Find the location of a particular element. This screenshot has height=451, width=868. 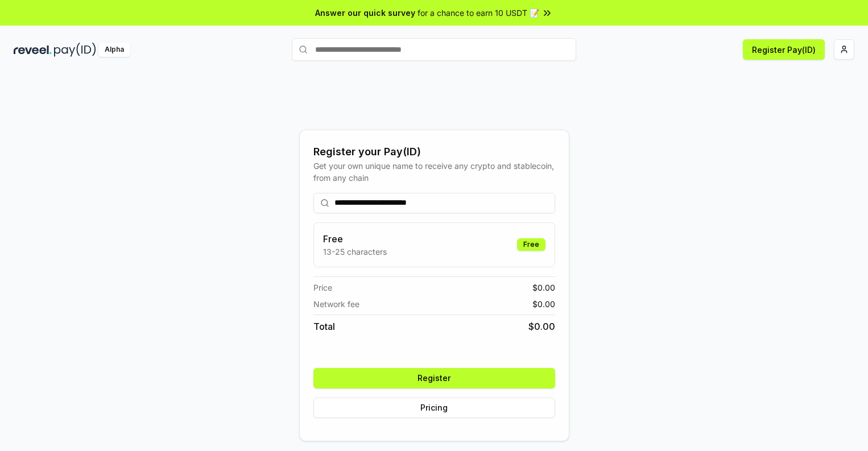

p: 13-25 characters is located at coordinates (355, 251).